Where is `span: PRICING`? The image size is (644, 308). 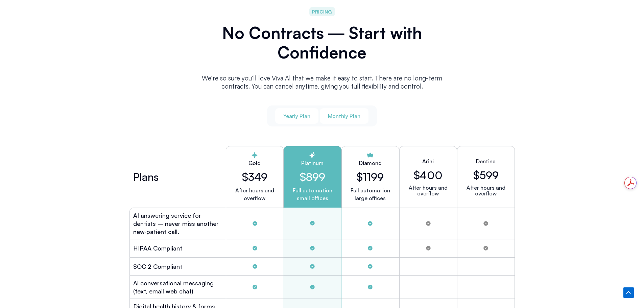 span: PRICING is located at coordinates (322, 11).